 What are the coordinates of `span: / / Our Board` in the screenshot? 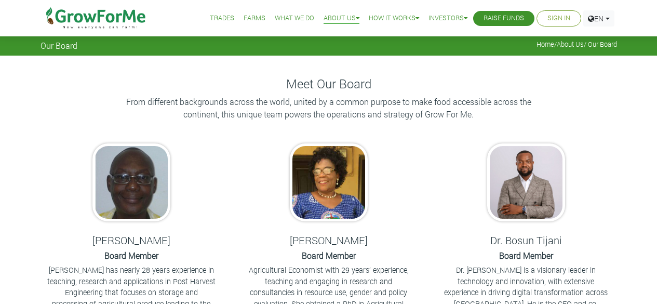 It's located at (577, 44).